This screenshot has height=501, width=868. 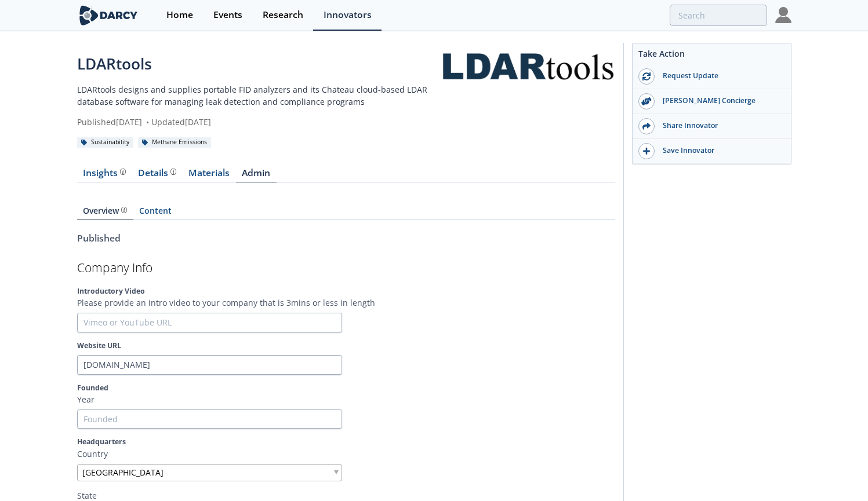 I want to click on p: LDARtools designs and supplies portable FID analyzers and its Chateau cloud-based LDAR database s..., so click(x=259, y=96).